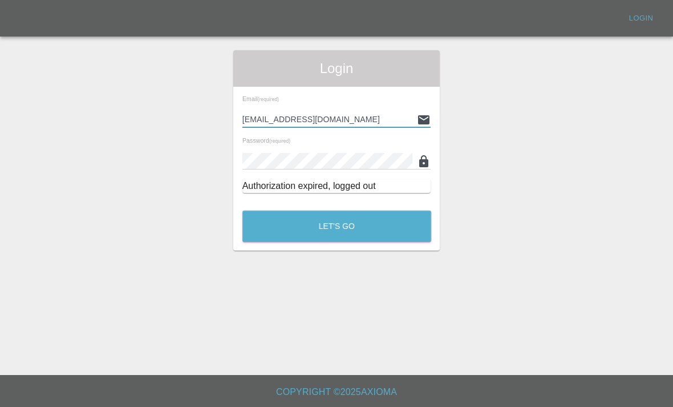 This screenshot has width=673, height=407. I want to click on h6: Copyright © 2025 Axioma, so click(337, 392).